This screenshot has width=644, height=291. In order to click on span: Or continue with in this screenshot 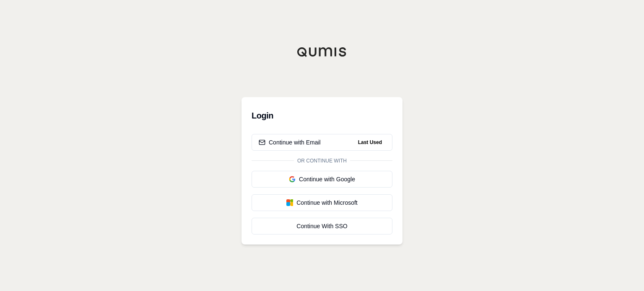, I will do `click(322, 161)`.